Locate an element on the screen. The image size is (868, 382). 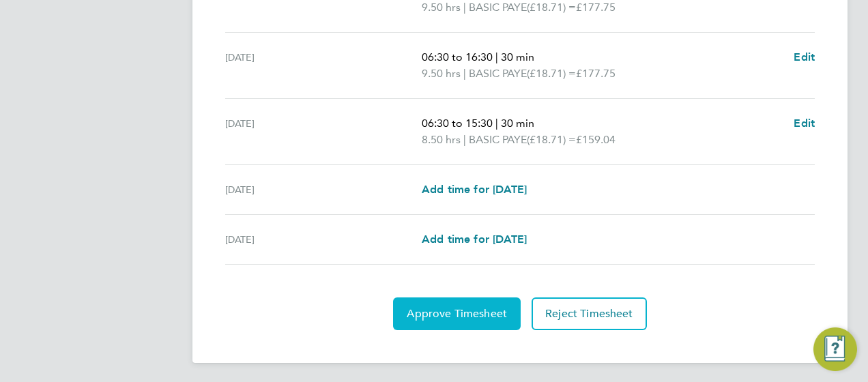
span: 8.50 hrs is located at coordinates (441, 139).